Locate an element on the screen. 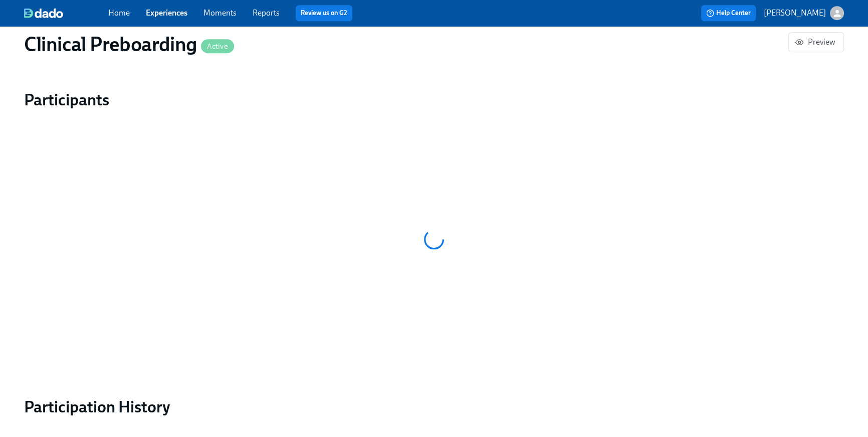 This screenshot has height=437, width=868. a: Home is located at coordinates (119, 12).